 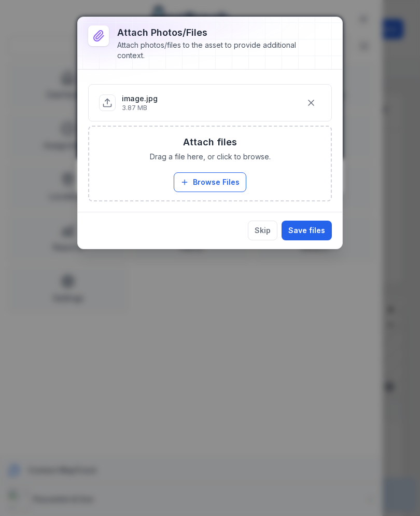 What do you see at coordinates (216, 33) in the screenshot?
I see `h3: Attach photos/files` at bounding box center [216, 33].